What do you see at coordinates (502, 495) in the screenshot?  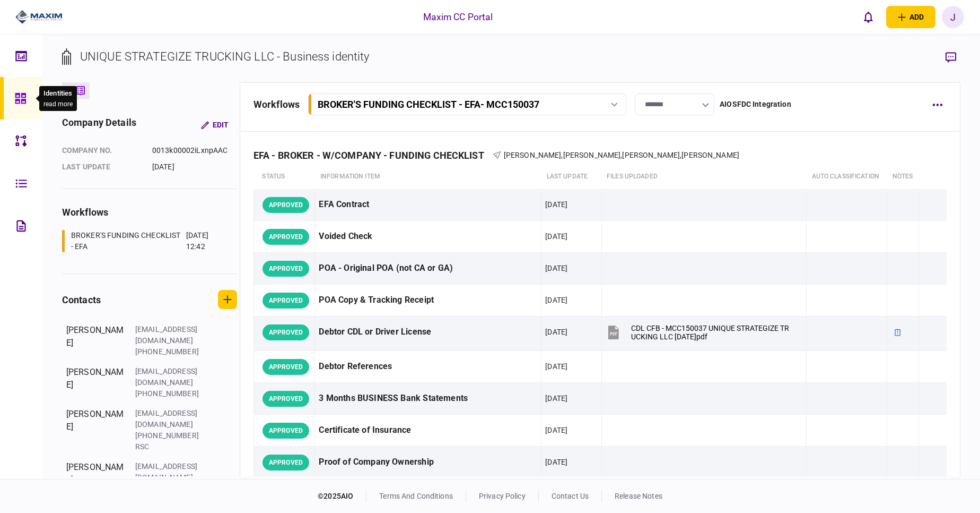 I see `a: privacy policy` at bounding box center [502, 495].